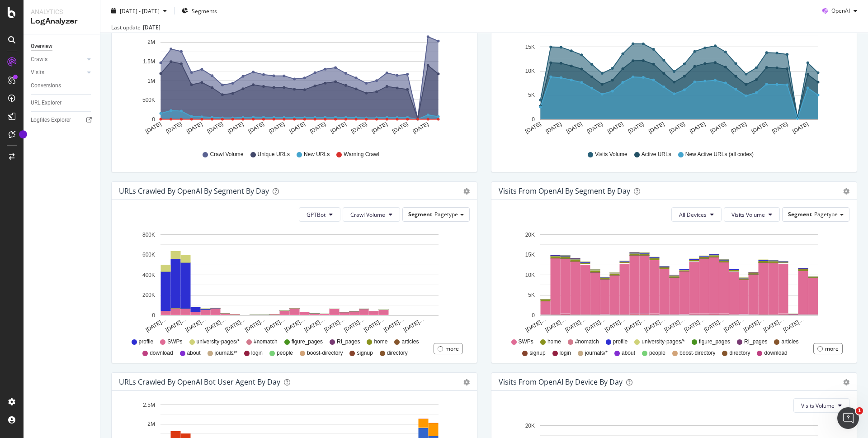 The width and height of the screenshot is (868, 438). What do you see at coordinates (175, 342) in the screenshot?
I see `span: SWPs` at bounding box center [175, 342].